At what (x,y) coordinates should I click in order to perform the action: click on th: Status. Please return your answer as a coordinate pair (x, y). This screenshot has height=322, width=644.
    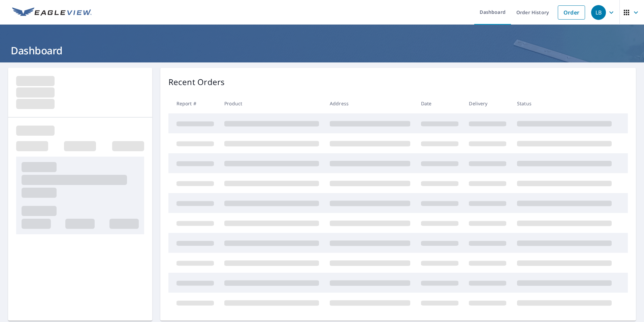
    Looking at the image, I should click on (564, 104).